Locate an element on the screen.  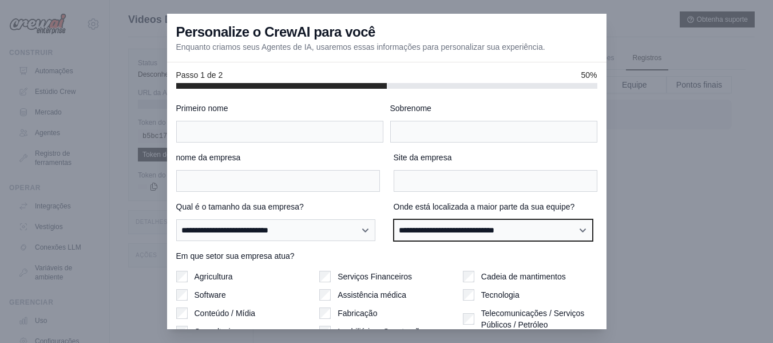
font: Software is located at coordinates (210, 295).